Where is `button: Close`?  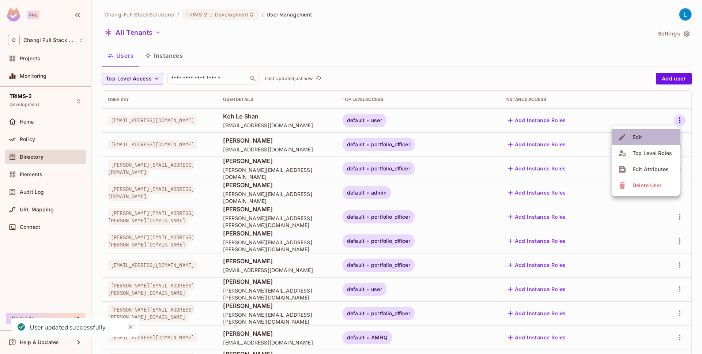
button: Close is located at coordinates (130, 327).